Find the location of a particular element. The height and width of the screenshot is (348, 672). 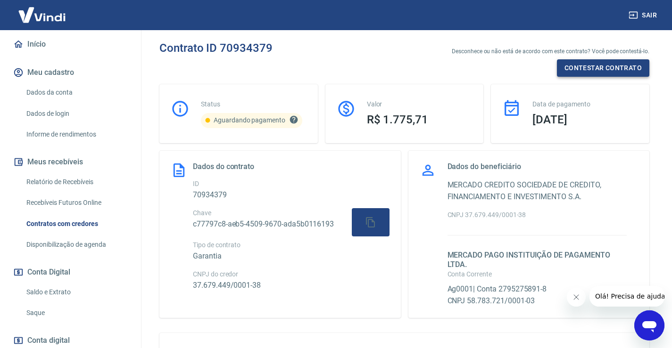

a: Início is located at coordinates (70, 44).